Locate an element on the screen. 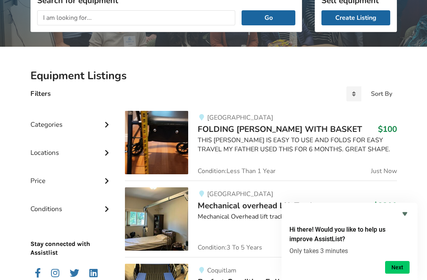 The image size is (427, 280). h4: Filters is located at coordinates (40, 93).